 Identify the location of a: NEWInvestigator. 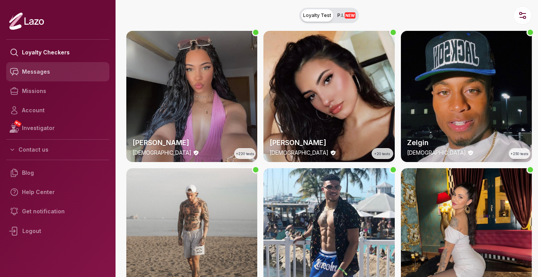
(58, 128).